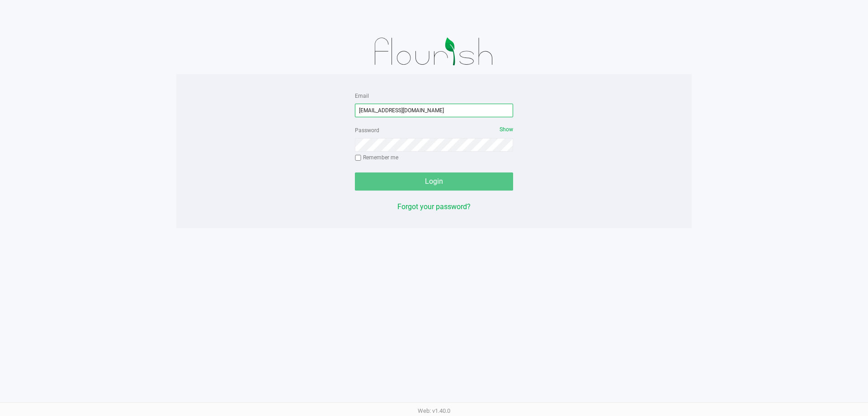 The width and height of the screenshot is (868, 416). Describe the element at coordinates (367, 131) in the screenshot. I see `label: Password` at that location.